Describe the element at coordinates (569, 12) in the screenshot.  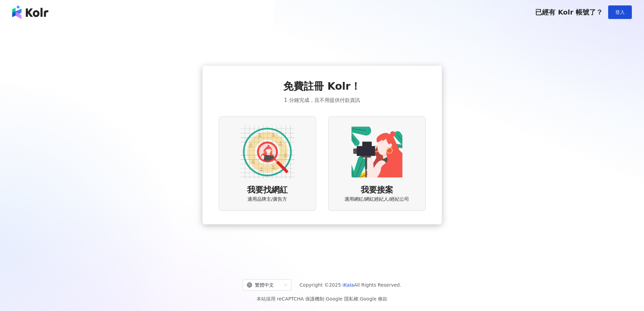
I see `span: 已經有 Kolr 帳號了？` at that location.